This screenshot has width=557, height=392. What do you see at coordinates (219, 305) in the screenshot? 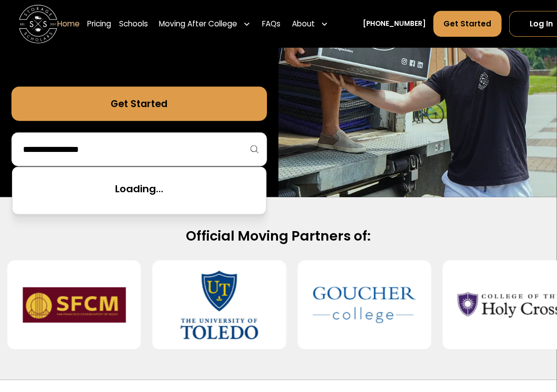
I see `img: University of Toledo` at bounding box center [219, 305].